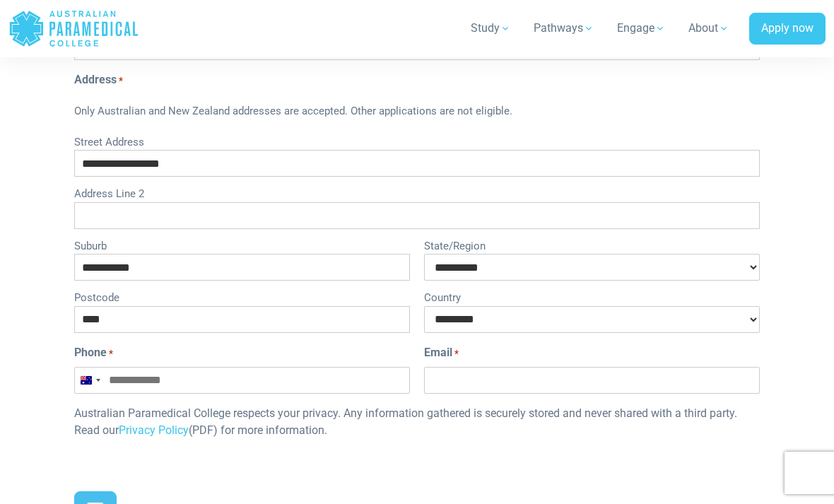 The height and width of the screenshot is (504, 834). What do you see at coordinates (153, 430) in the screenshot?
I see `a: Privacy Policy` at bounding box center [153, 430].